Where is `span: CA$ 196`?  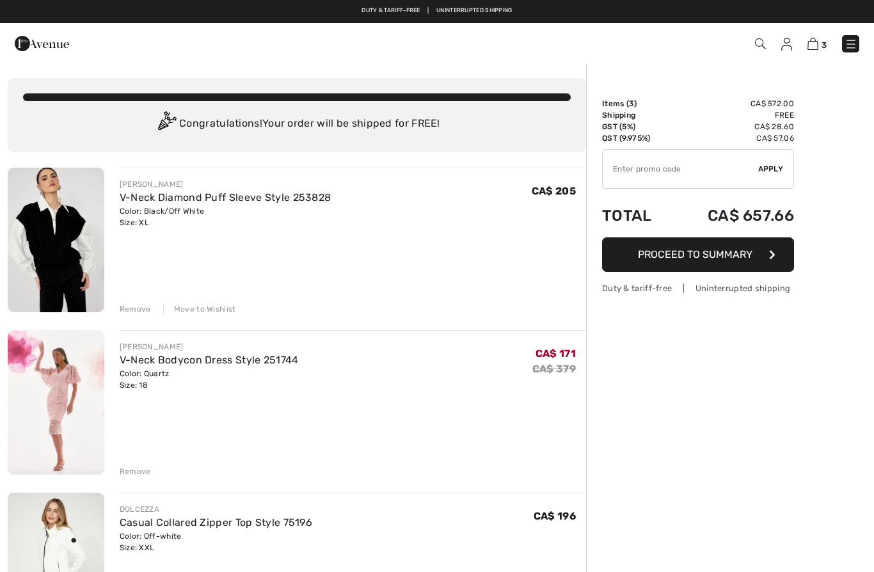 span: CA$ 196 is located at coordinates (555, 516).